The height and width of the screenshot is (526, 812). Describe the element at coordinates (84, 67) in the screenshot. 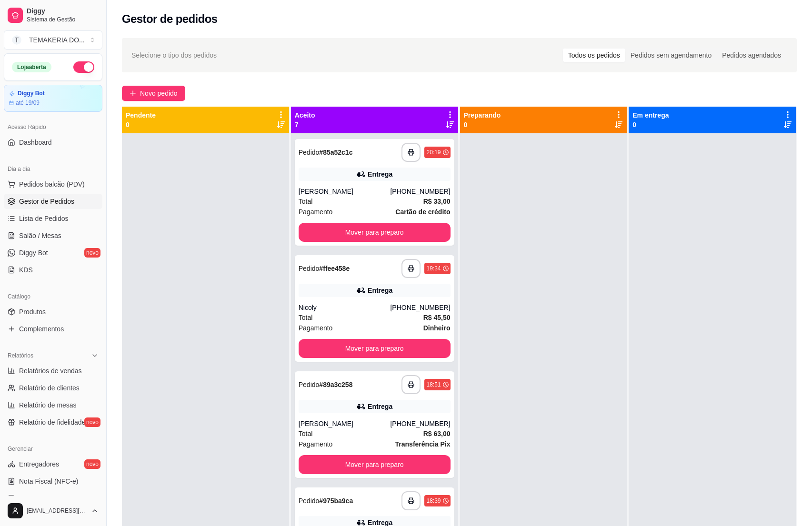

I see `button: Alterar Status` at that location.